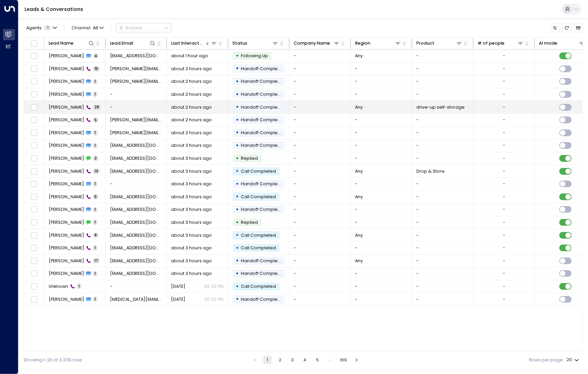 This screenshot has width=588, height=374. Describe the element at coordinates (53, 360) in the screenshot. I see `div: Showing 1-20 of 3,378 rows` at that location.